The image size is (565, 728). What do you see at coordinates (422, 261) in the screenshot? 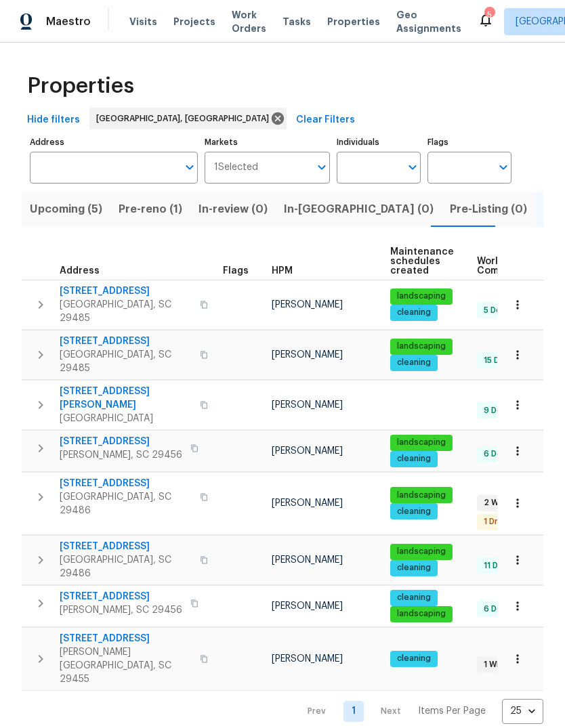
I see `span: Maintenance schedules created` at bounding box center [422, 261].